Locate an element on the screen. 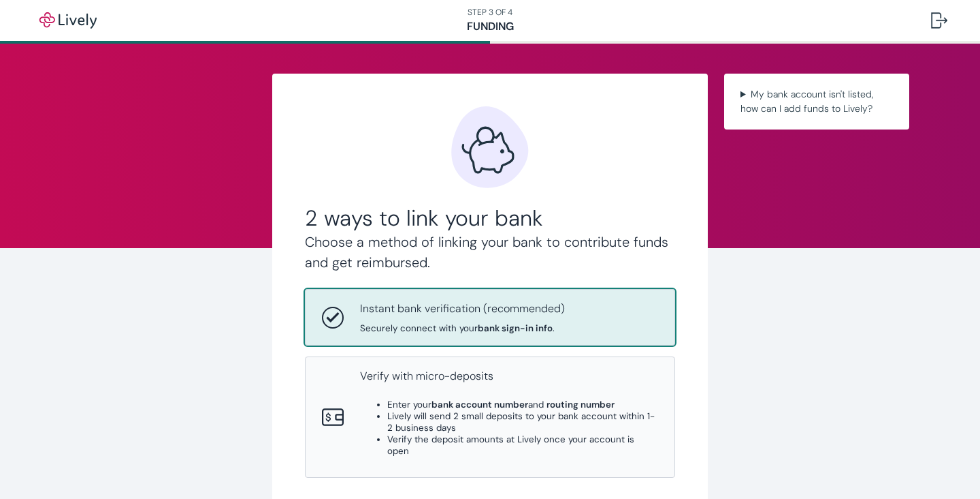 Image resolution: width=980 pixels, height=499 pixels. svg: Micro-deposits is located at coordinates (333, 417).